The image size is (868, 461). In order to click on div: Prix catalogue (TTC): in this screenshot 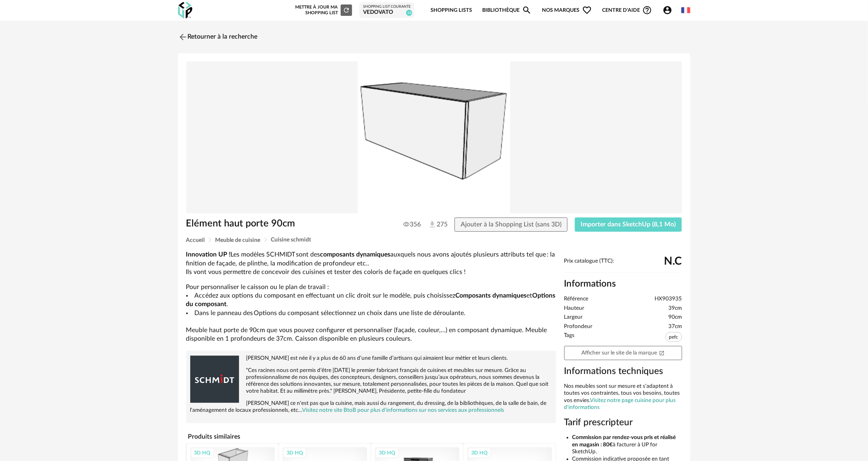, I will do `click(623, 265)`.